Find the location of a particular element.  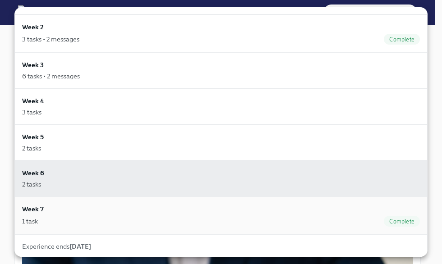

h6: Week 3 is located at coordinates (33, 65).